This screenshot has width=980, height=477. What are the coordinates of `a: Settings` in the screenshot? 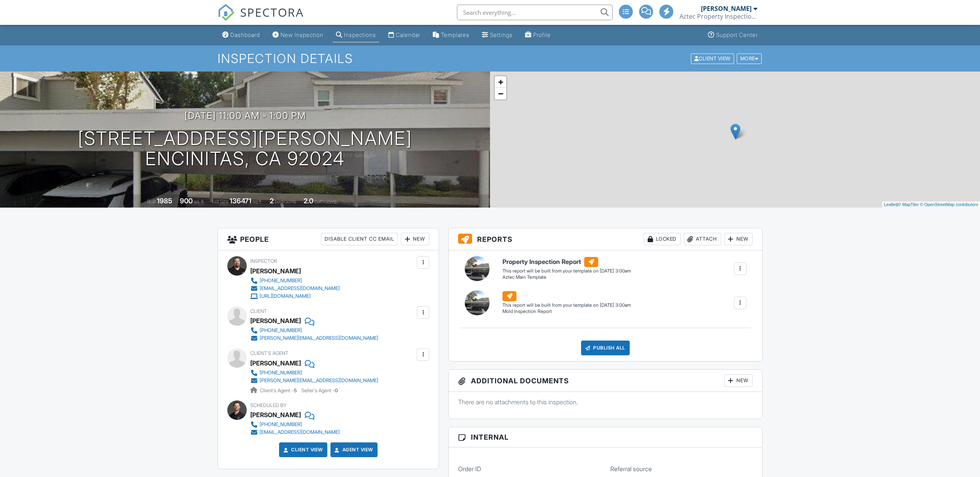 It's located at (497, 35).